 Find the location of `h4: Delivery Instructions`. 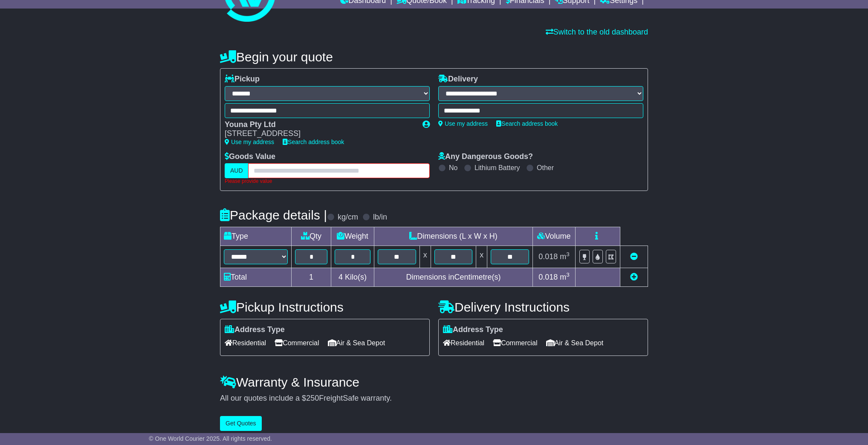

h4: Delivery Instructions is located at coordinates (543, 307).